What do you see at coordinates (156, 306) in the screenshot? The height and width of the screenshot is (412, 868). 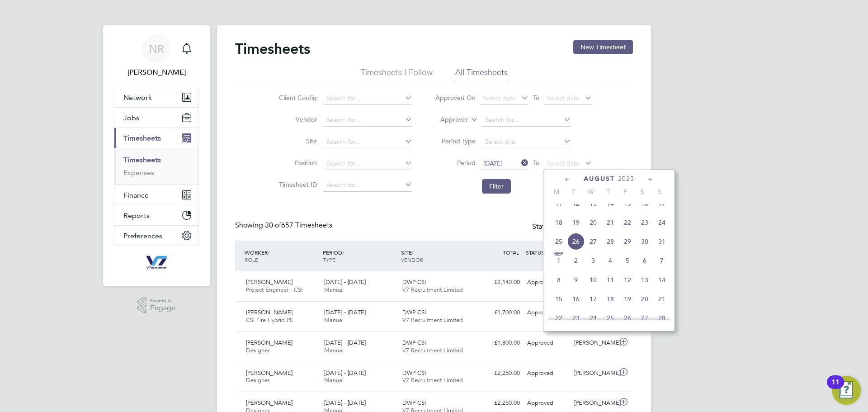 I see `a: Powered byEngage` at bounding box center [156, 306].